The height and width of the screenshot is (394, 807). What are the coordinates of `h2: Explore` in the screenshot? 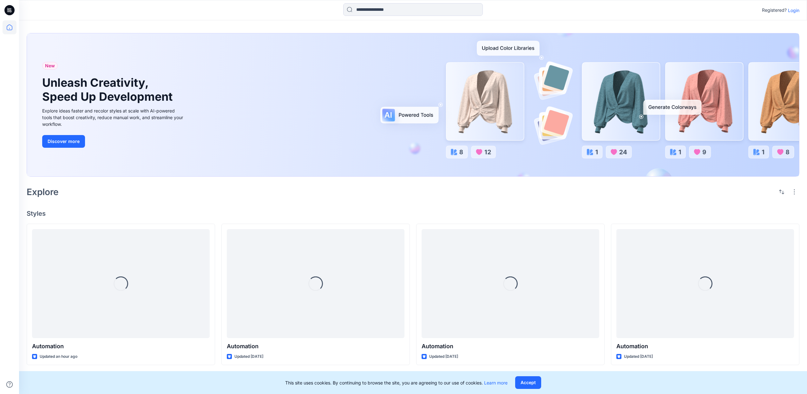 It's located at (43, 192).